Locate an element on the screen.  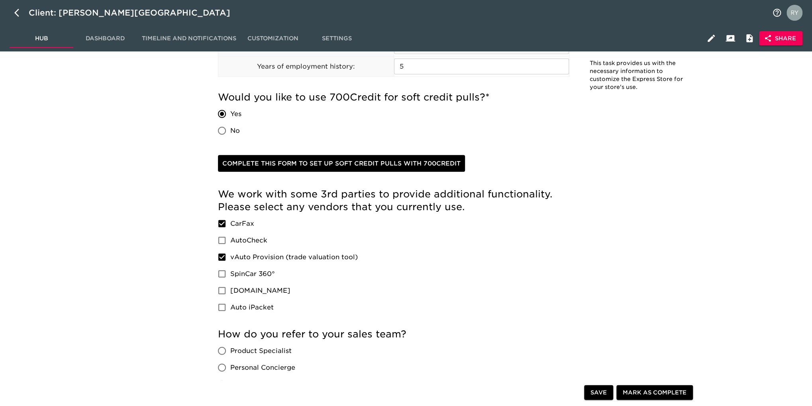
span: Settings is located at coordinates (337, 38).